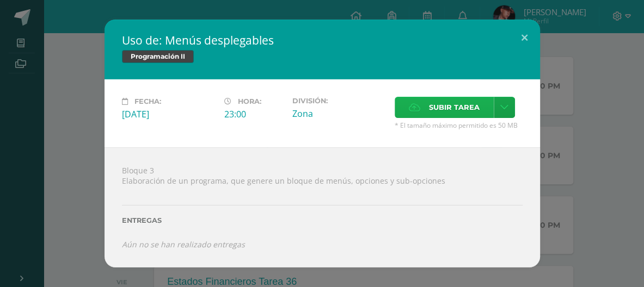 This screenshot has width=644, height=287. Describe the element at coordinates (459, 125) in the screenshot. I see `span: * El tamaño máximo permitido es 50 MB` at that location.